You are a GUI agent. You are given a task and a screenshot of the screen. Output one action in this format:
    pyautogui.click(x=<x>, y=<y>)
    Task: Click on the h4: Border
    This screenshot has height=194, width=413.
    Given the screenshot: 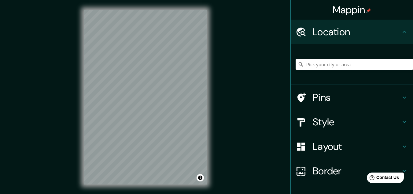 What is the action you would take?
    pyautogui.click(x=357, y=171)
    